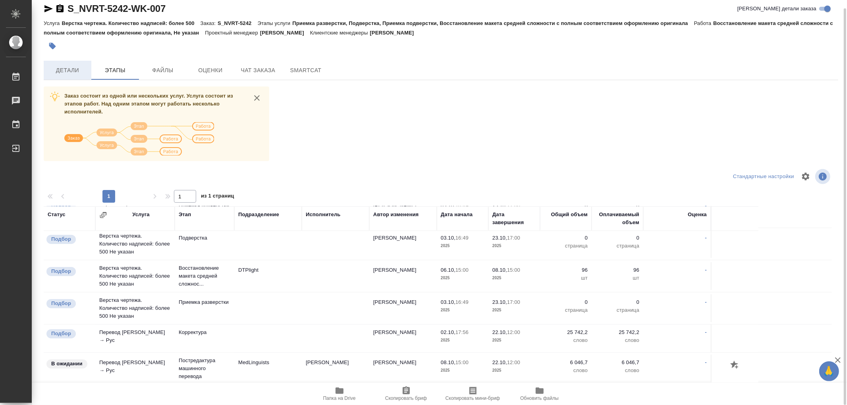 This screenshot has height=405, width=847. What do you see at coordinates (806, 177) in the screenshot?
I see `span: Настроить таблицу` at bounding box center [806, 177].